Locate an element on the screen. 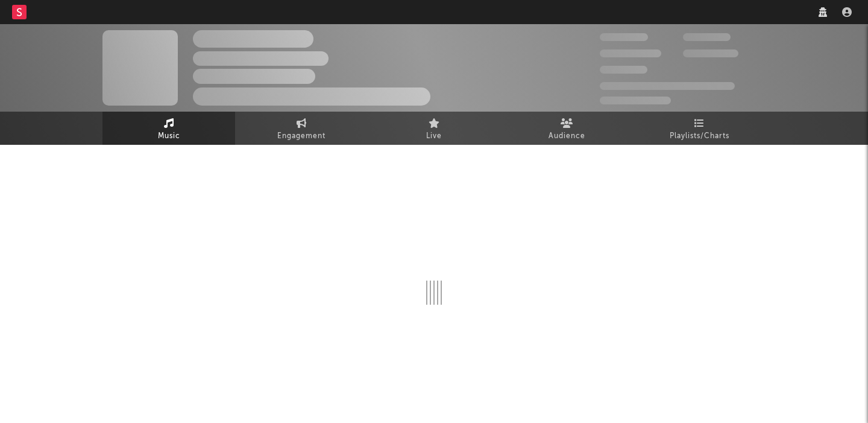 Image resolution: width=868 pixels, height=423 pixels. a: Music is located at coordinates (169, 128).